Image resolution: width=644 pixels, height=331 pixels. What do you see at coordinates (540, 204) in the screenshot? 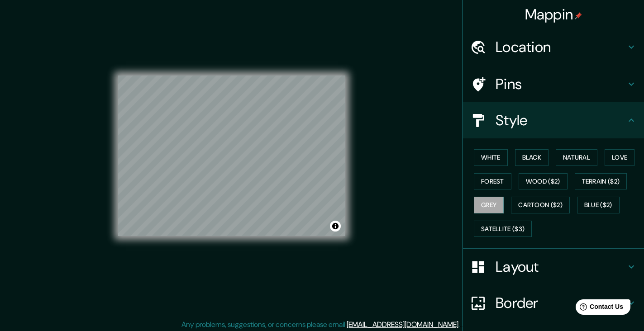
I see `button: Cartoon ($2)` at bounding box center [540, 204].